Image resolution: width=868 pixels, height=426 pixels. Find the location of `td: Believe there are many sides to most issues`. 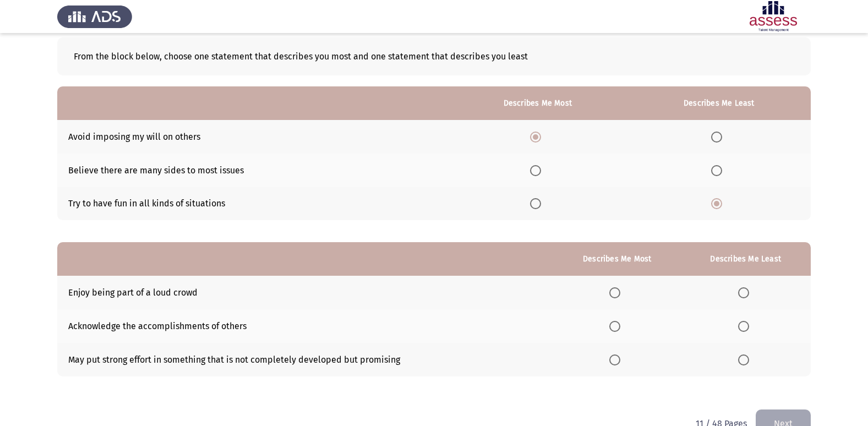

td: Believe there are many sides to most issues is located at coordinates (252, 170).